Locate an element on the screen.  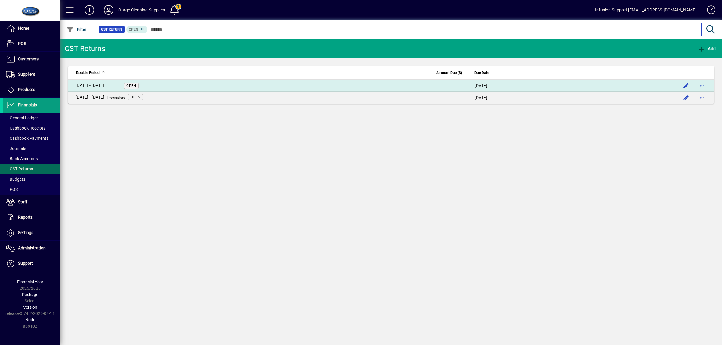
div: 01/07/2025 - 31/07/2025 is located at coordinates (90, 85).